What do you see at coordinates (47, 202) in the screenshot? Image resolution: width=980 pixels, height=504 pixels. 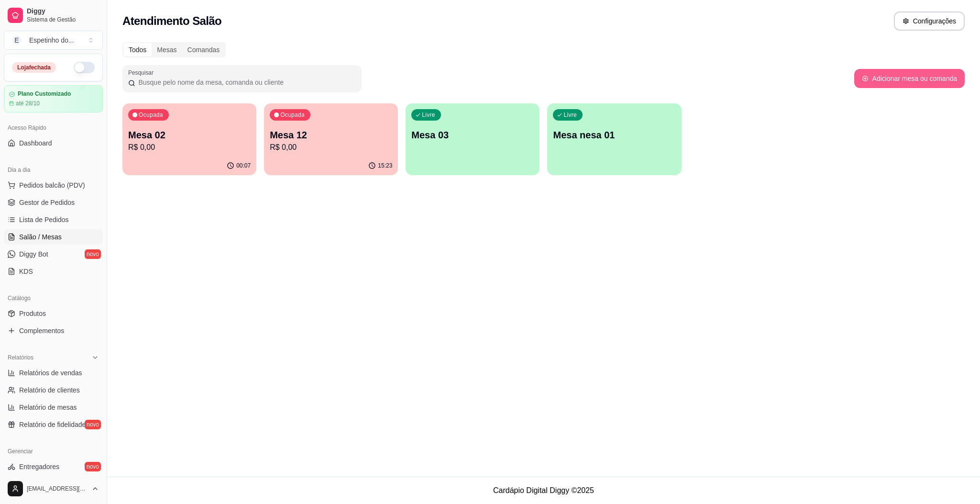 I see `span: Gestor de Pedidos` at bounding box center [47, 202].